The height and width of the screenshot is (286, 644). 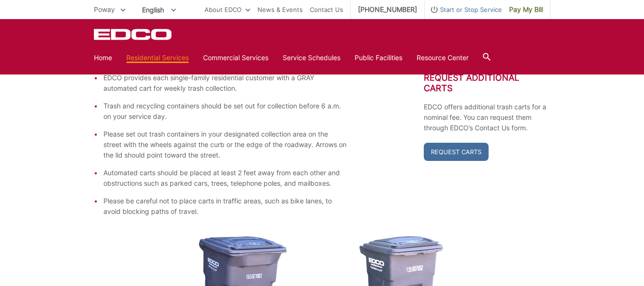 I want to click on a: Contact Us, so click(x=326, y=10).